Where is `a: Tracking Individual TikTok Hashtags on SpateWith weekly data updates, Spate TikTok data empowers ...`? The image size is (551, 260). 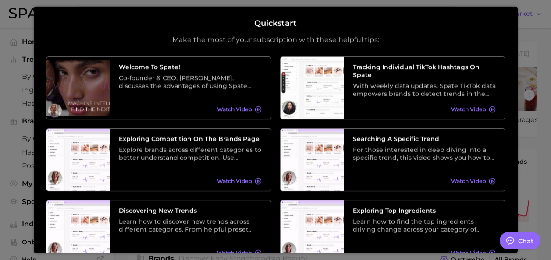
a: Tracking Individual TikTok Hashtags on SpateWith weekly data updates, Spate TikTok data empowers ... is located at coordinates (393, 88).